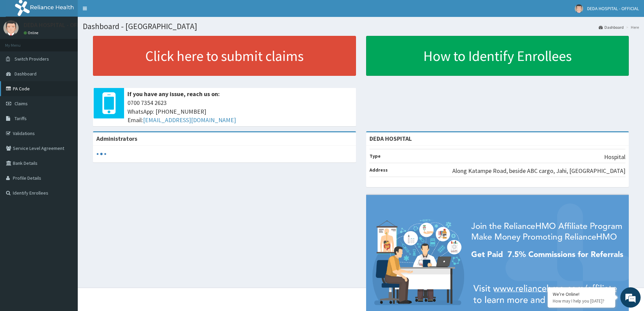 This screenshot has width=644, height=311. Describe the element at coordinates (173, 94) in the screenshot. I see `b: If you have any issue, reach us on:` at that location.